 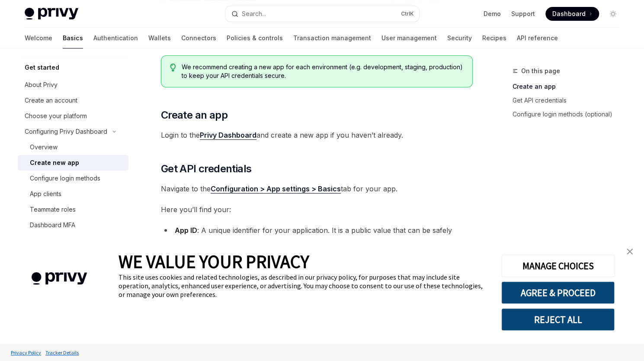 What do you see at coordinates (558, 265) in the screenshot?
I see `button: MANAGE CHOICES` at bounding box center [558, 265].